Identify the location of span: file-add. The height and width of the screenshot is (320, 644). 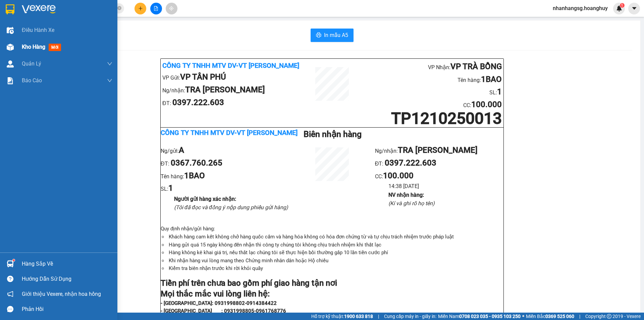
(156, 9).